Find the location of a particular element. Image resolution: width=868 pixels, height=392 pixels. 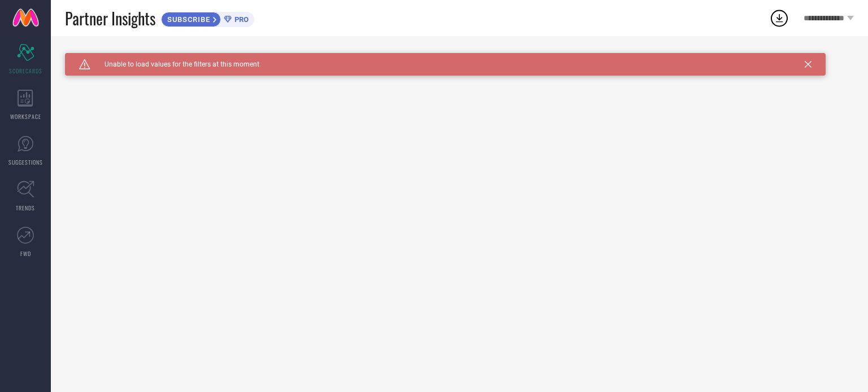

span: SUBSCRIBE is located at coordinates (187, 19).